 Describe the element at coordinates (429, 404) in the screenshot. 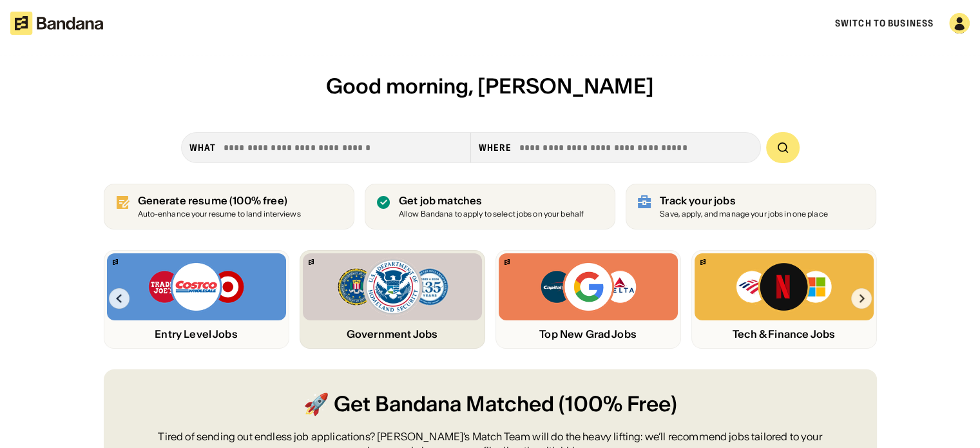

I see `span: 🚀 Get Bandana Matched` at that location.